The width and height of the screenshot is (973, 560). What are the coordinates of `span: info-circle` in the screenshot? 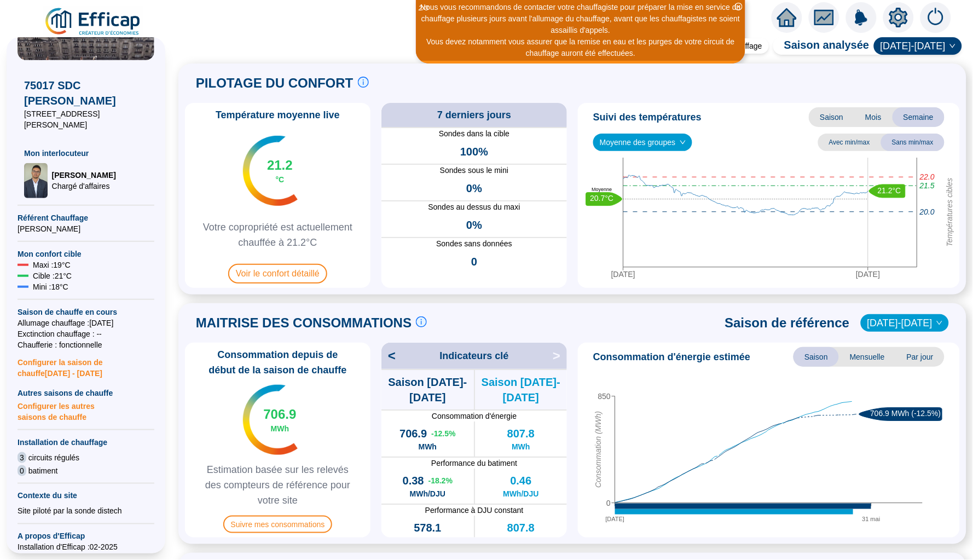 It's located at (421, 322).